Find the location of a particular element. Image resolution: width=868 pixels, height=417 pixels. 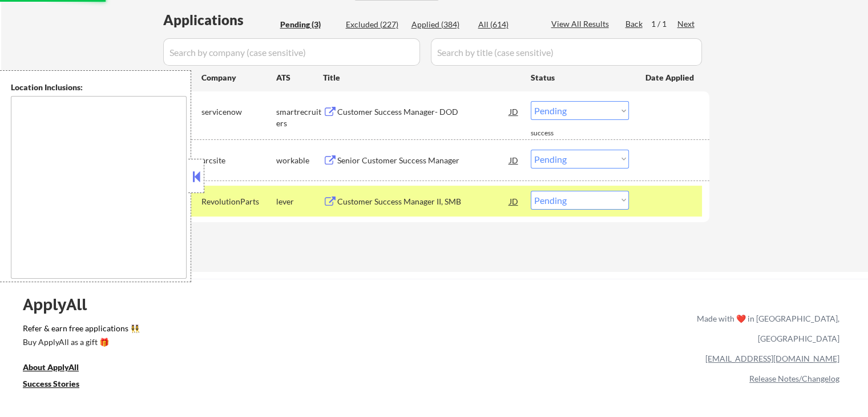

div: success is located at coordinates (553, 133).